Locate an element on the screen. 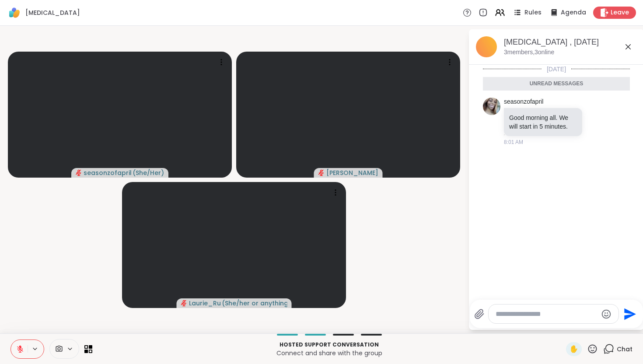 This screenshot has height=364, width=643. p: Connect and share with the group is located at coordinates (329, 353).